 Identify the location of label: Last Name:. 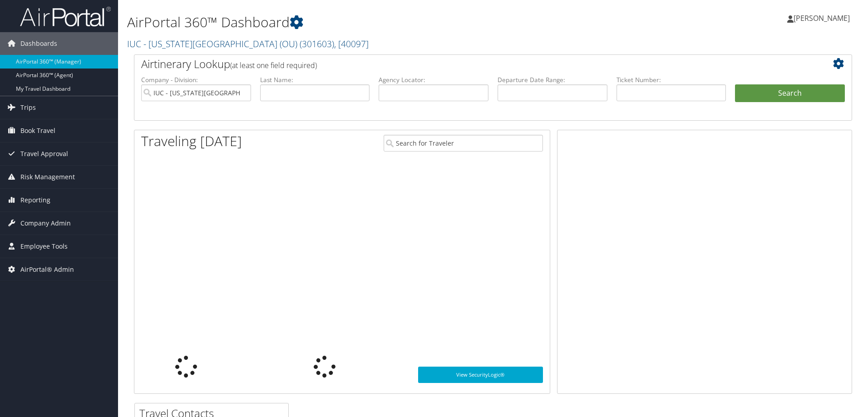
(315, 80).